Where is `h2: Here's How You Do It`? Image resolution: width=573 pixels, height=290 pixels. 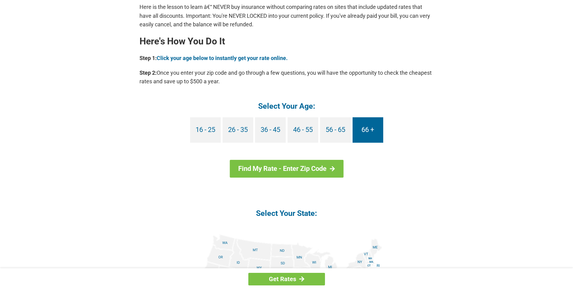 h2: Here's How You Do It is located at coordinates (287, 41).